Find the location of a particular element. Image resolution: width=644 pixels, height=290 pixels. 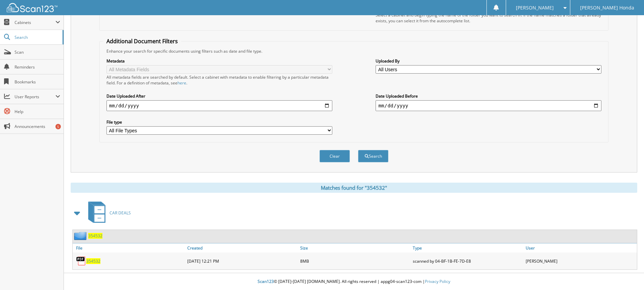

legend: Additional Document Filters is located at coordinates (142, 41).